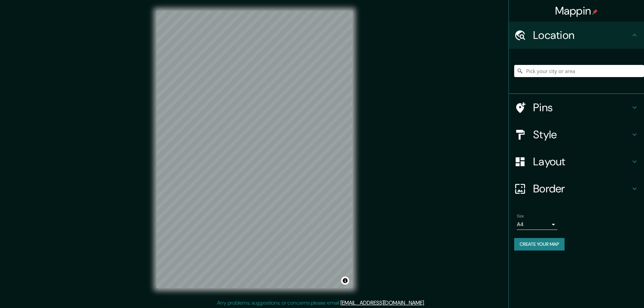 Image resolution: width=644 pixels, height=308 pixels. I want to click on h4: Pins, so click(582, 108).